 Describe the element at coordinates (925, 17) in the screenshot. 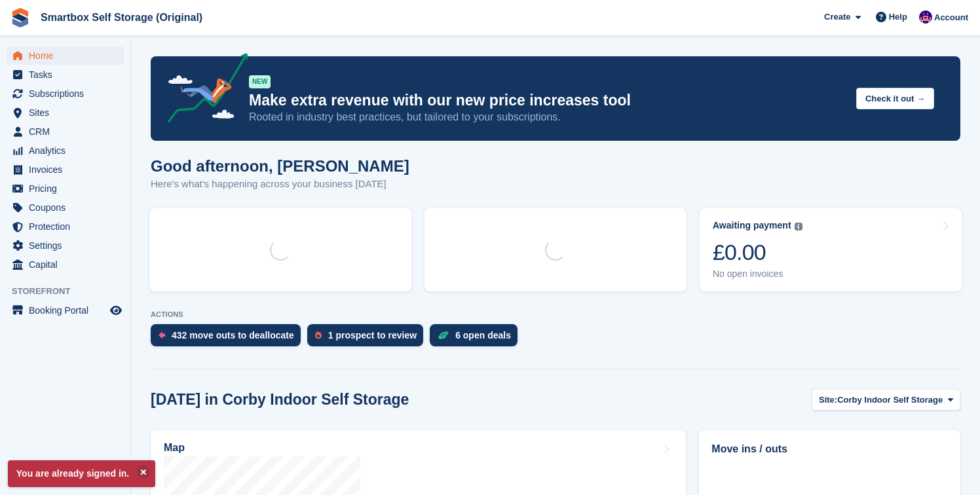

I see `img: Mary Canham` at that location.